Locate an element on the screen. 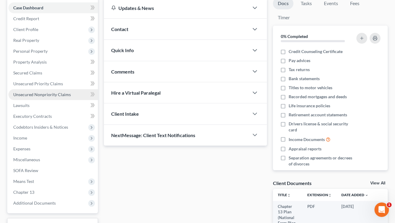 The height and width of the screenshot is (223, 395). span: Credit Report is located at coordinates (26, 18).